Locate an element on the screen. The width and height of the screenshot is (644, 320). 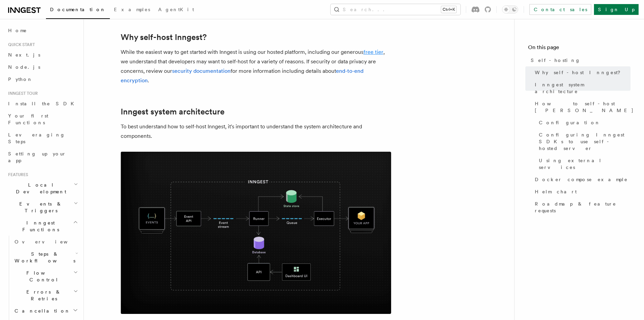
a: Docker compose example is located at coordinates (581, 180).